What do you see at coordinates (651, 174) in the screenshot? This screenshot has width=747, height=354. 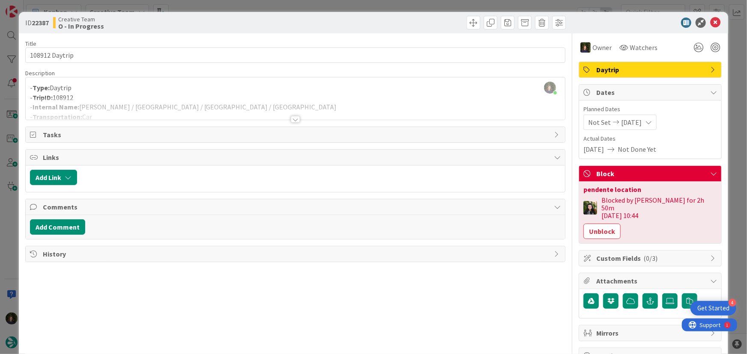 I see `span: Block` at bounding box center [651, 174].